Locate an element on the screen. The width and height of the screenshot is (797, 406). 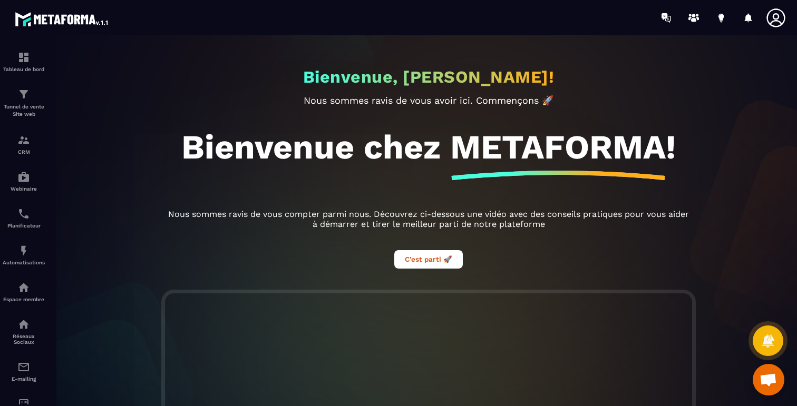
p: E-mailing is located at coordinates (24, 379).